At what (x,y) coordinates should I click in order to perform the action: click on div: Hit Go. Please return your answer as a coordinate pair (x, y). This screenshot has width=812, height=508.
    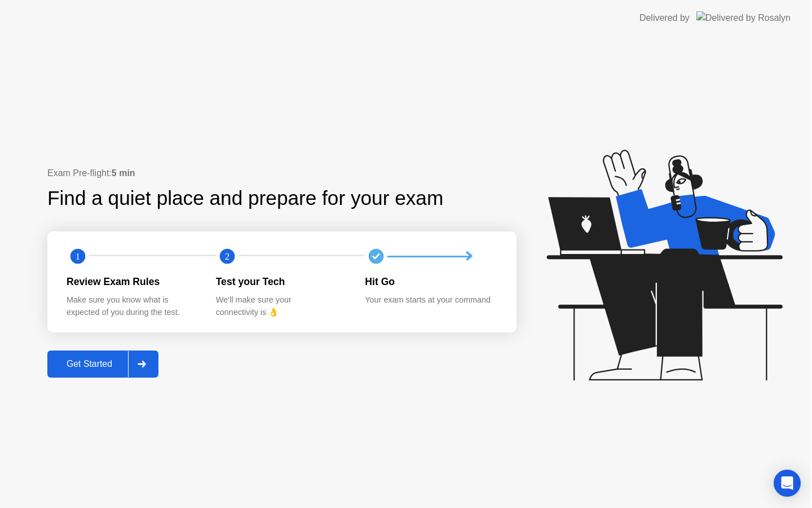
    Looking at the image, I should click on (431, 282).